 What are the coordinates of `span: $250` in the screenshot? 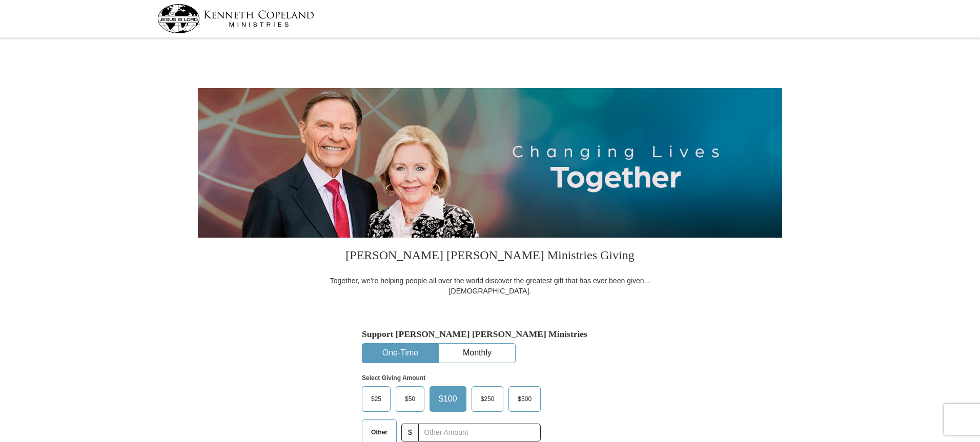 It's located at (487, 399).